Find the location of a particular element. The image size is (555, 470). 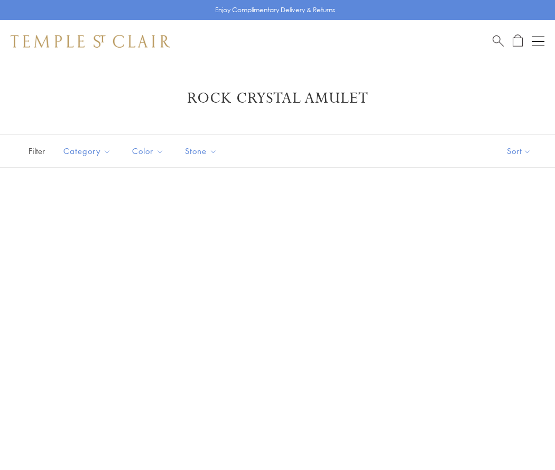

img: Temple St. Clair is located at coordinates (90, 41).